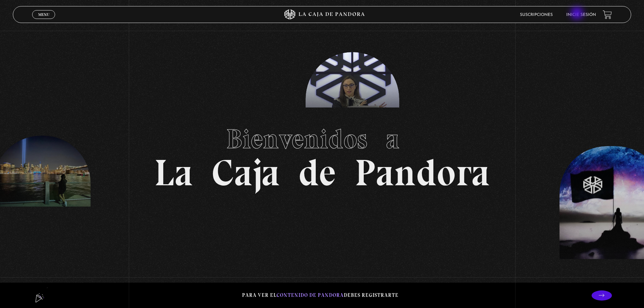 The width and height of the screenshot is (644, 308). What do you see at coordinates (44, 15) in the screenshot?
I see `span: Menu` at bounding box center [44, 15].